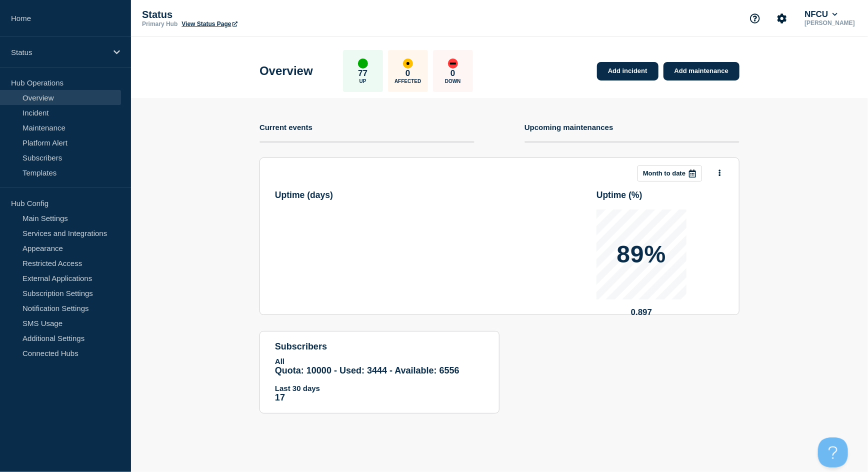  Describe the element at coordinates (569, 127) in the screenshot. I see `h4: Upcoming maintenances` at that location.